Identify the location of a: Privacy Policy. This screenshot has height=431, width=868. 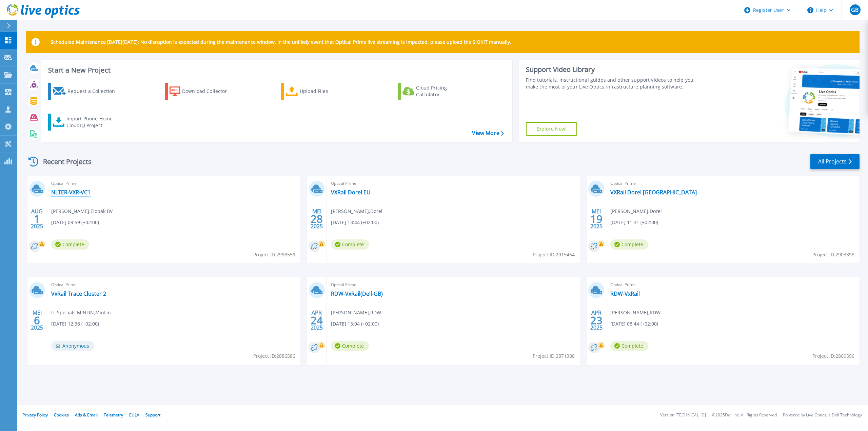
(35, 415).